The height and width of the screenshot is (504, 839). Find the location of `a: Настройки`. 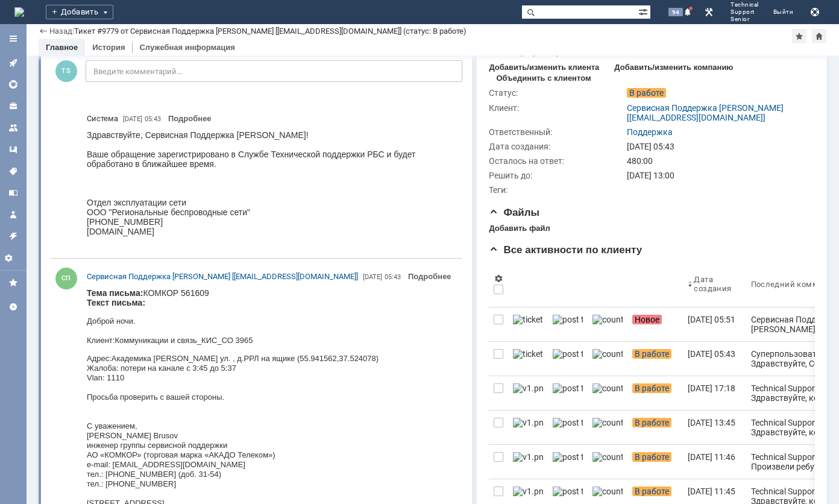

a: Настройки is located at coordinates (13, 258).